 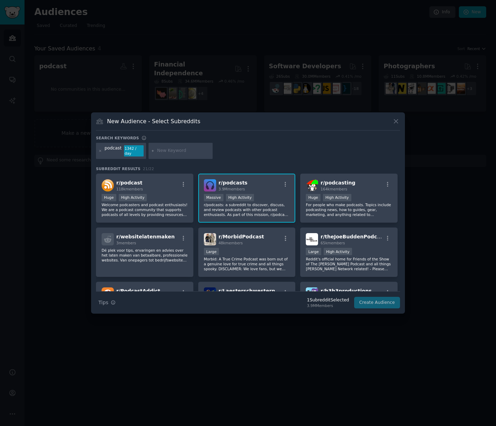 What do you see at coordinates (210, 239) in the screenshot?
I see `img: MorbidPodcast` at bounding box center [210, 239].